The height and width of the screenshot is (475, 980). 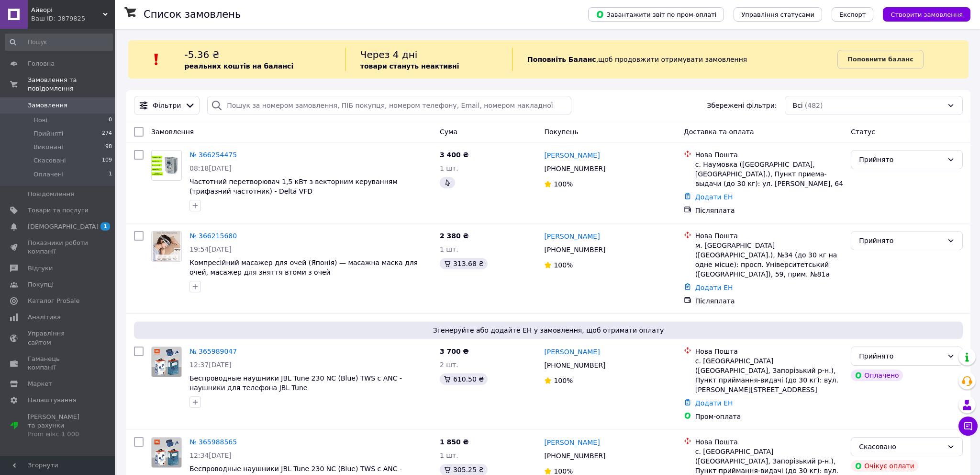 What do you see at coordinates (389, 105) in the screenshot?
I see `input: Пошук за номером замовлення, ПІБ покупця, номером телефону, Email, номером накладної` at bounding box center [389, 105].